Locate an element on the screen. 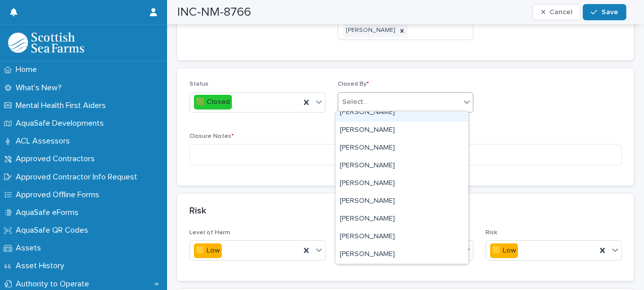 The image size is (644, 290). div: Alan Douglas is located at coordinates (402, 219).